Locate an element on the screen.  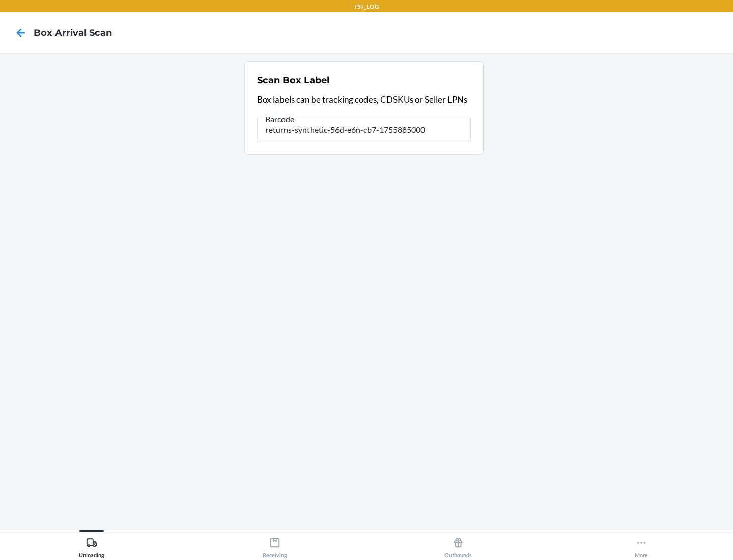
p: TST_LOG is located at coordinates (367, 7).